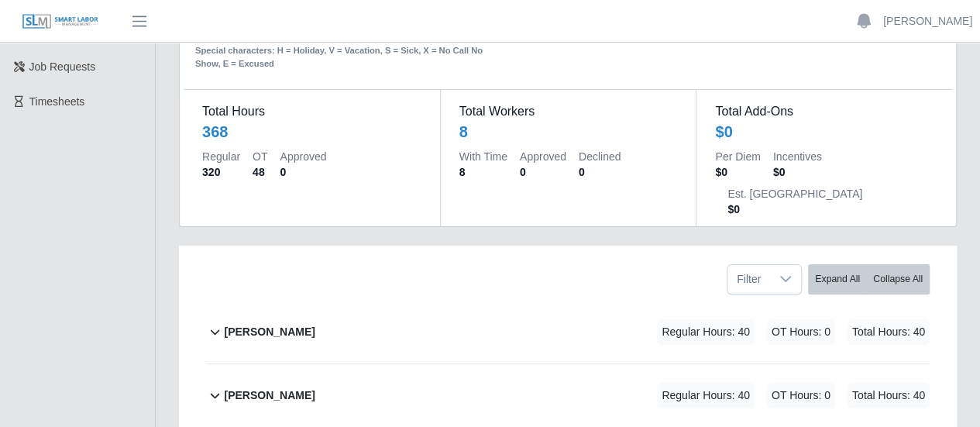 The width and height of the screenshot is (980, 427). Describe the element at coordinates (568, 111) in the screenshot. I see `dt: Total Workers` at that location.